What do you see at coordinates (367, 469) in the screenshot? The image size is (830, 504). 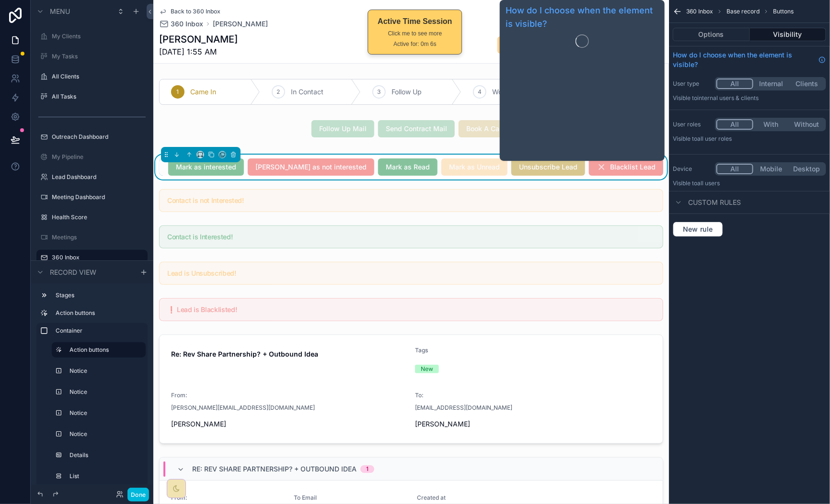 I see `div: 1` at bounding box center [367, 469].